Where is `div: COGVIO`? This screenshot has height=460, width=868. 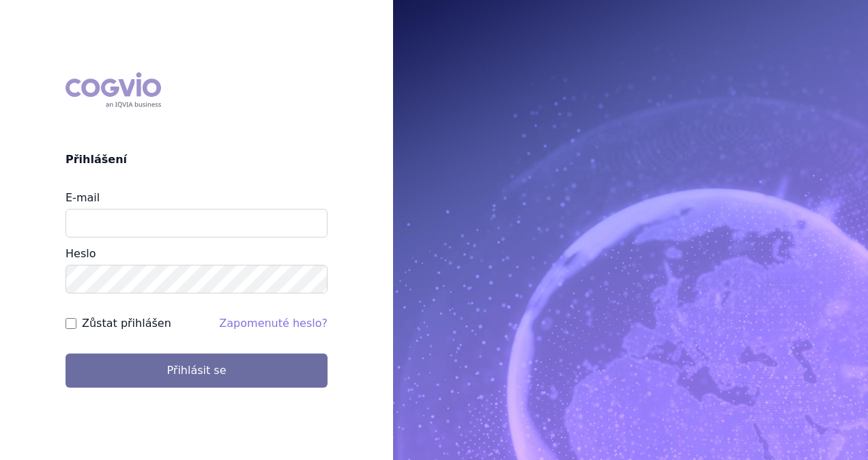 div: COGVIO is located at coordinates (113, 90).